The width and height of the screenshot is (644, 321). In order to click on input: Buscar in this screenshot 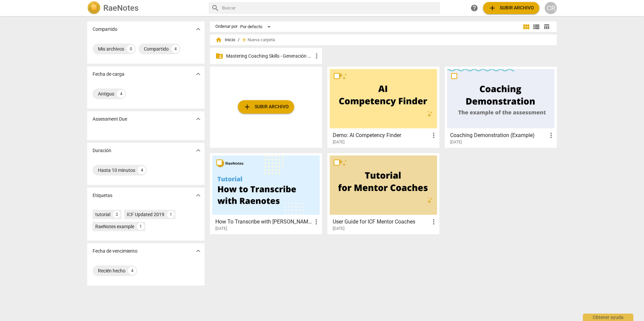, I will do `click(330, 8)`.